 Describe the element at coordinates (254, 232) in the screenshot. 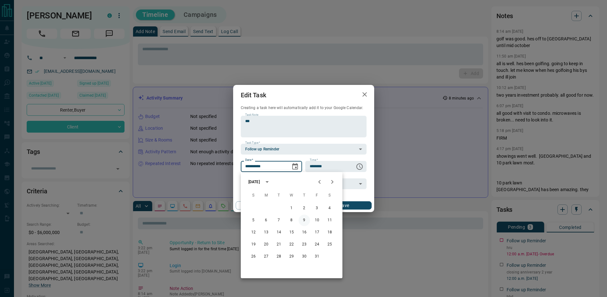

I see `button: 12` at that location.